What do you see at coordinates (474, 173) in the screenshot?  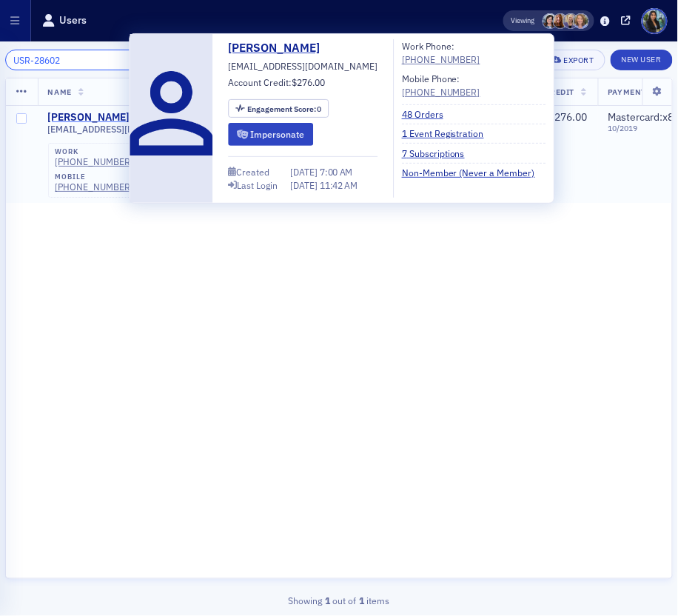 I see `a: Non-Member (Never a Member)` at bounding box center [474, 173].